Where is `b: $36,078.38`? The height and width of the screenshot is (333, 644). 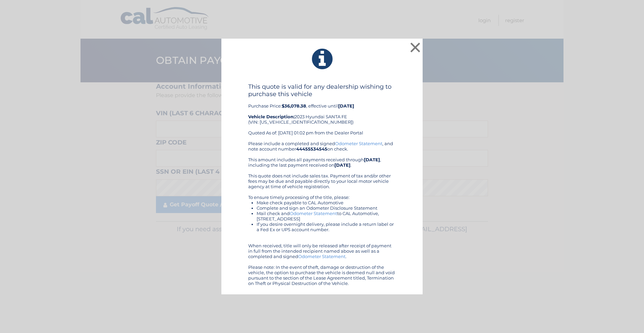 b: $36,078.38 is located at coordinates (294, 106).